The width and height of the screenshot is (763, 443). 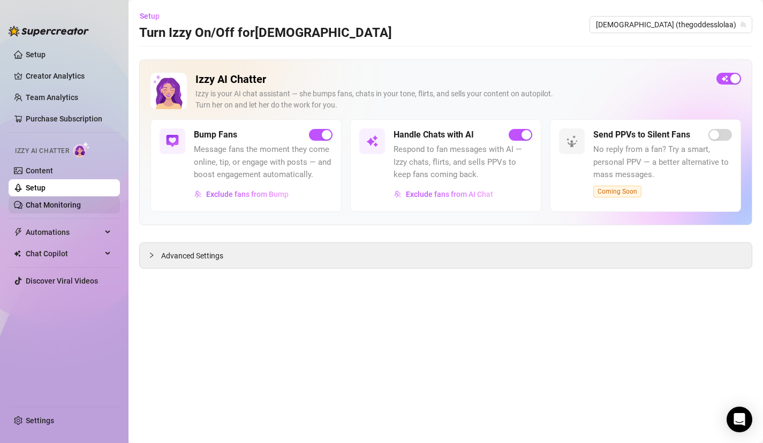 I want to click on span: No reply from a fan? Try a smart, personal PPV — a better alternative to mass messages., so click(x=662, y=162).